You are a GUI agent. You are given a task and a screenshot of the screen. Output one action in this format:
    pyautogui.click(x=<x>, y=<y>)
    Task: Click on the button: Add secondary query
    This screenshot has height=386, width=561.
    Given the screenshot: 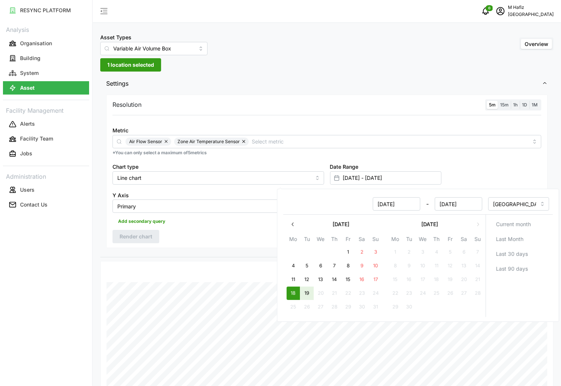 What is the action you would take?
    pyautogui.click(x=141, y=221)
    